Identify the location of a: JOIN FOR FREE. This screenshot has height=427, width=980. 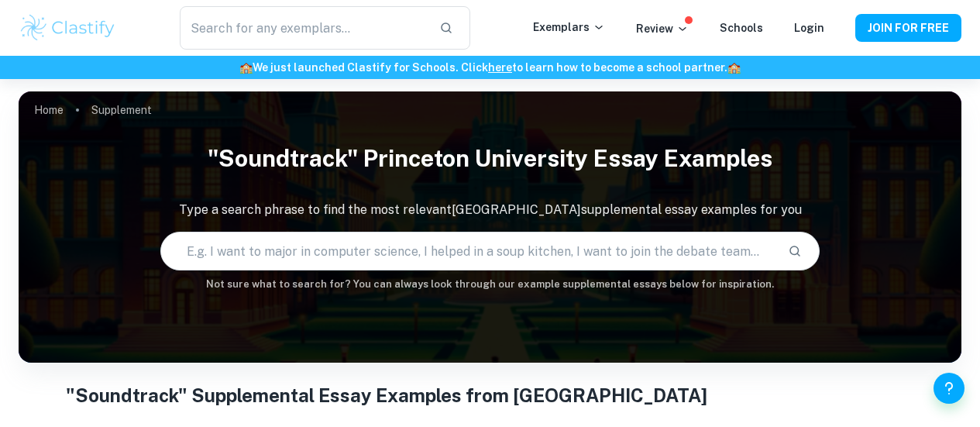
(908, 28).